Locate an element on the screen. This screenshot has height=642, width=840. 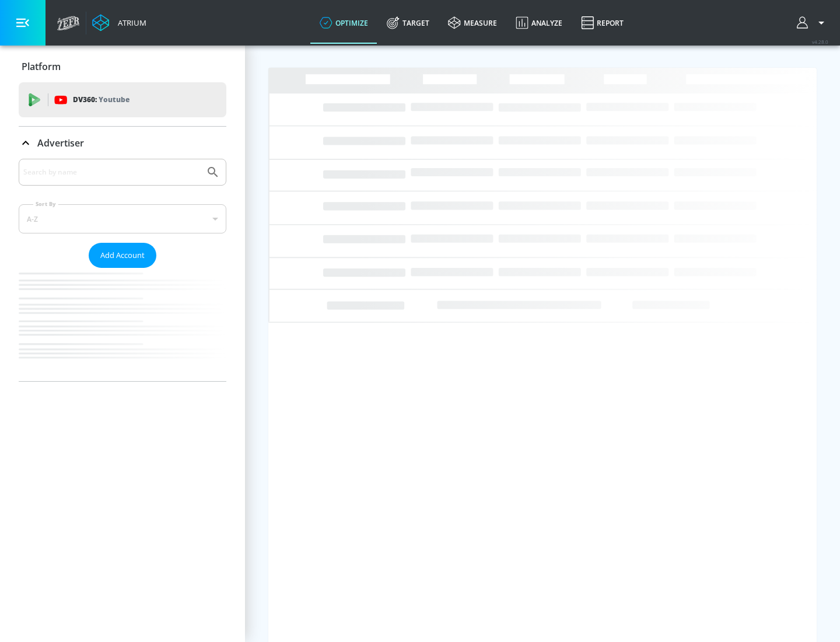
label: Sort By is located at coordinates (45, 204).